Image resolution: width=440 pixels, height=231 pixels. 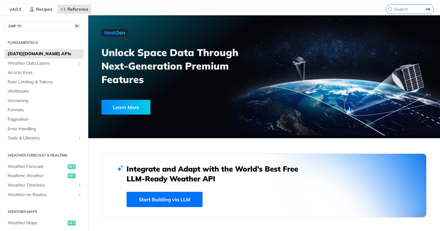 I want to click on a: Weather Mapsget, so click(x=44, y=223).